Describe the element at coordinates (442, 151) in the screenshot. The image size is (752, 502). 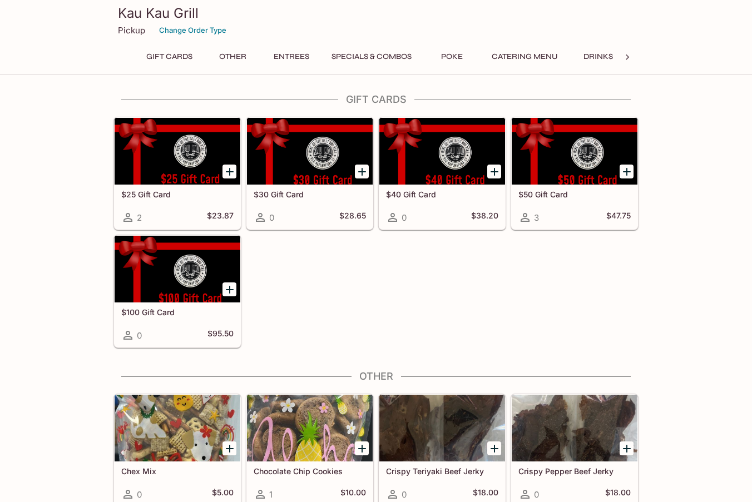
I see `div: $40 Gift Card` at that location.